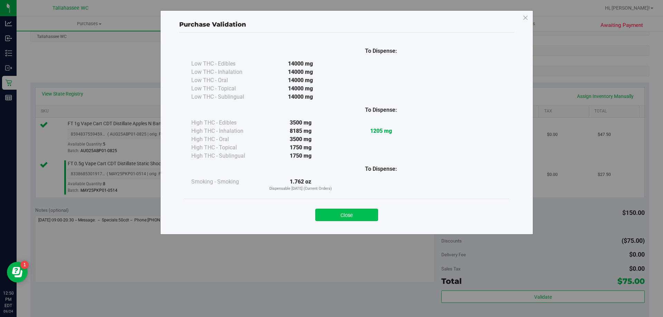 This screenshot has height=317, width=663. I want to click on div: High THC - Edibles, so click(226, 123).